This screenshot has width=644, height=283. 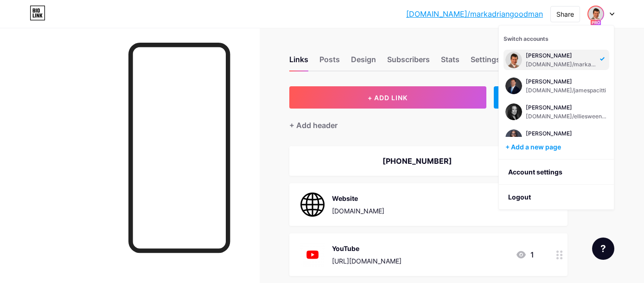 I want to click on a: Account settings, so click(x=556, y=172).